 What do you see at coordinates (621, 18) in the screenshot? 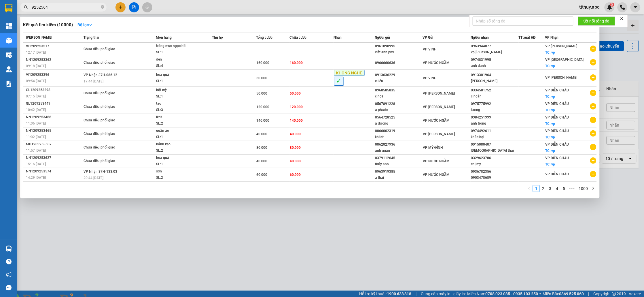
I see `span: close` at bounding box center [621, 18].